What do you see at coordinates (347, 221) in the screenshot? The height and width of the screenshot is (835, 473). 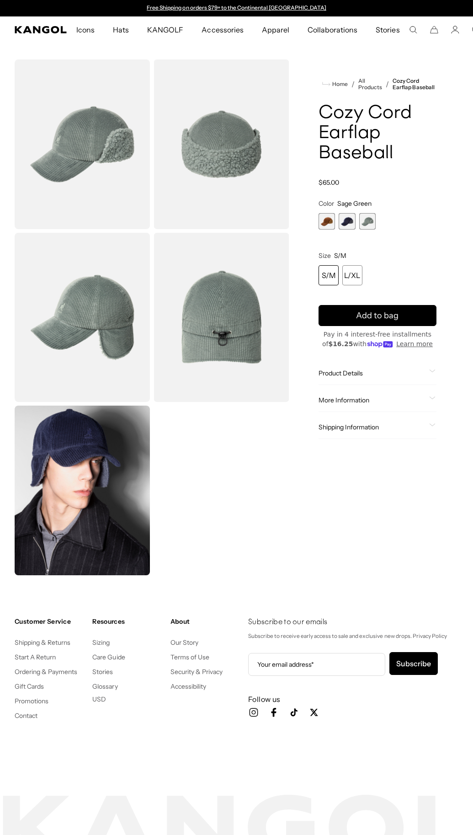 I see `label: Hazy Indigo` at bounding box center [347, 221].